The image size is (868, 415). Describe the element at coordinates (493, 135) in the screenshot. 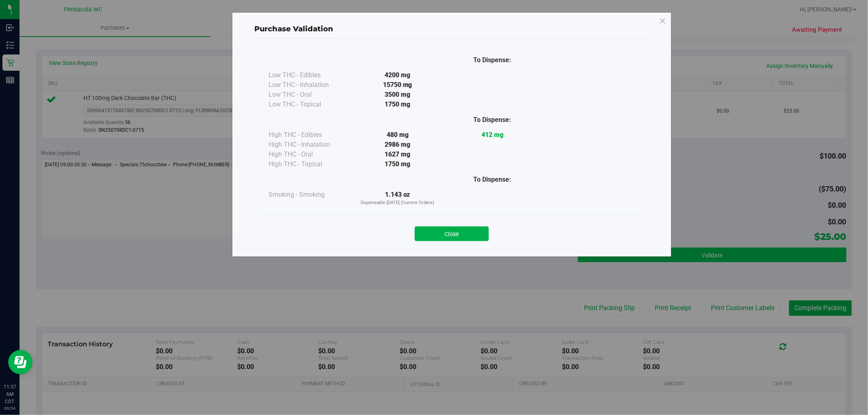

I see `strong: 412 mg` at that location.